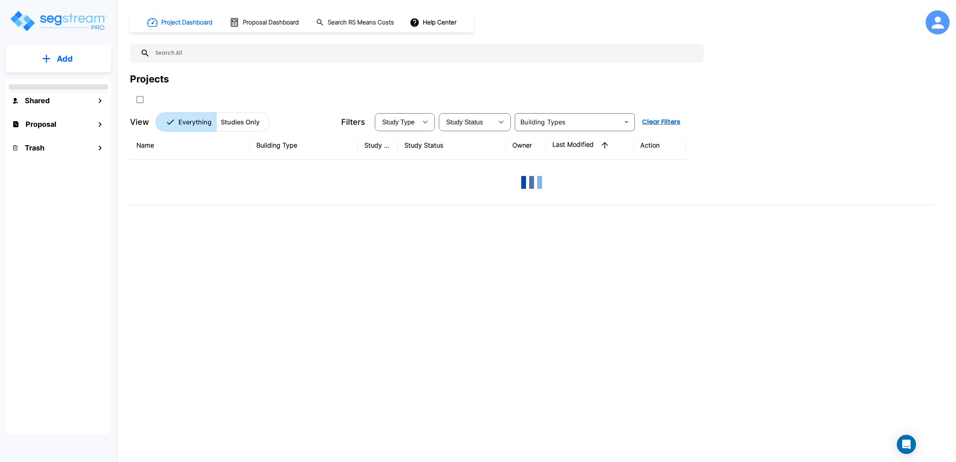 Image resolution: width=956 pixels, height=462 pixels. What do you see at coordinates (271, 22) in the screenshot?
I see `h1: Proposal Dashboard` at bounding box center [271, 22].